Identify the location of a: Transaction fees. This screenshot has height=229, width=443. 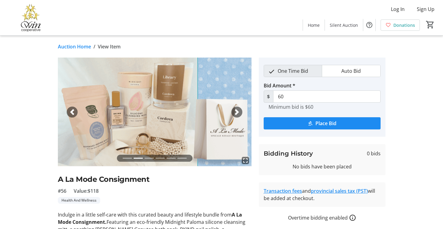
(283, 191).